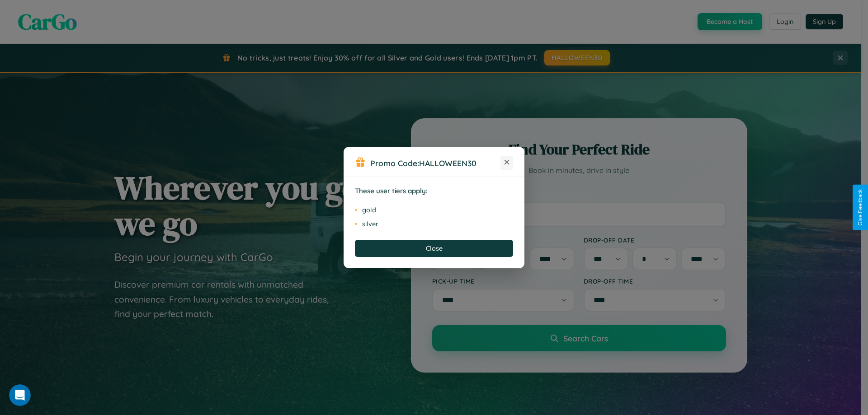 The image size is (868, 415). Describe the element at coordinates (434, 224) in the screenshot. I see `li: silver` at that location.